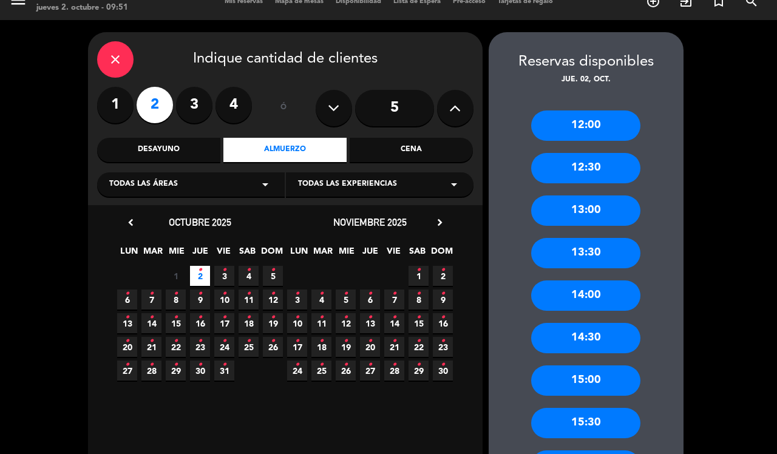  I want to click on div: Indique cantidad de clientes, so click(285, 59).